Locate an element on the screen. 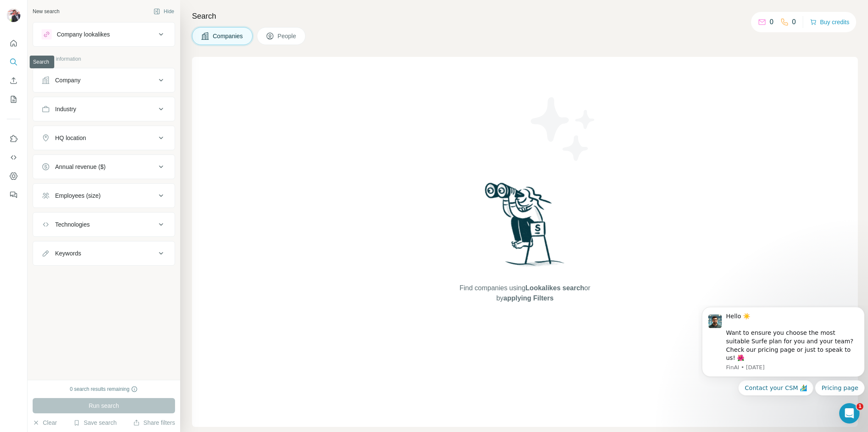 The width and height of the screenshot is (868, 432). button: Annual revenue ($) is located at coordinates (104, 167).